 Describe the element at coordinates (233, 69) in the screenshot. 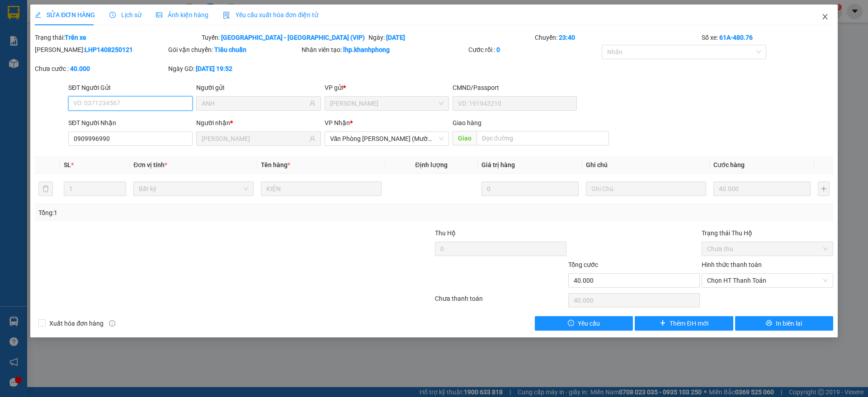

I see `div: Ngày GD:` at that location.